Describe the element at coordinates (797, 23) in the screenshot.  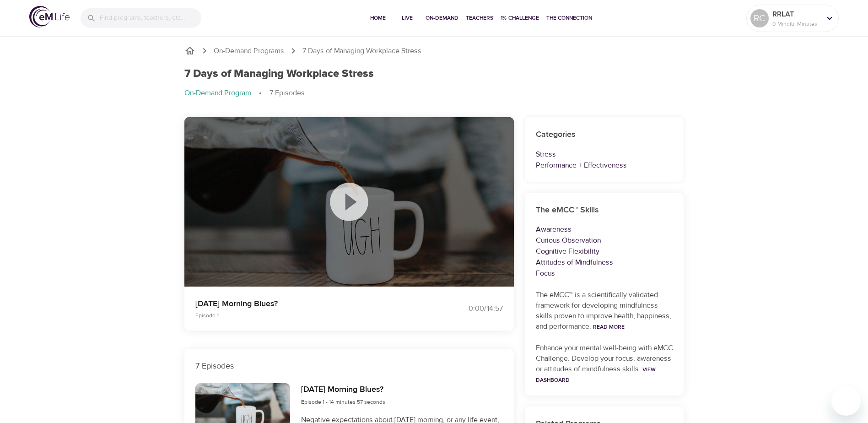
I see `p: 0 Mindful Minutes` at that location.